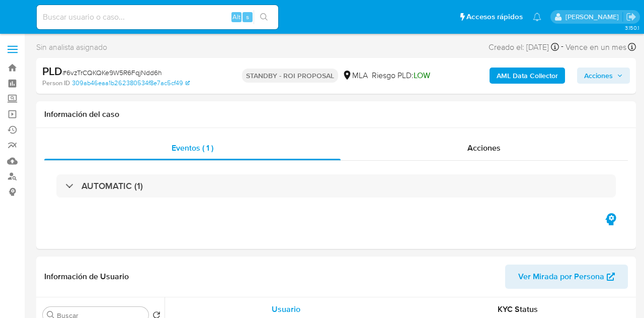 The image size is (644, 318). What do you see at coordinates (112, 72) in the screenshot?
I see `span: # 6vzTrCQKQKe9W5R6FqjNdd6h` at bounding box center [112, 72].